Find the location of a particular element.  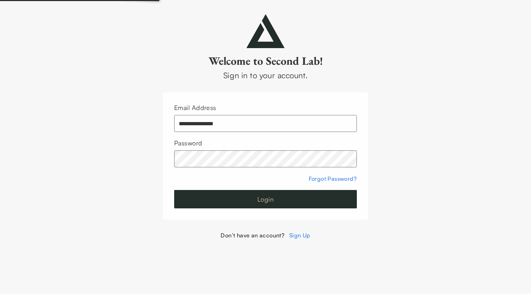

h2: Welcome to Second Lab! is located at coordinates (265, 61).